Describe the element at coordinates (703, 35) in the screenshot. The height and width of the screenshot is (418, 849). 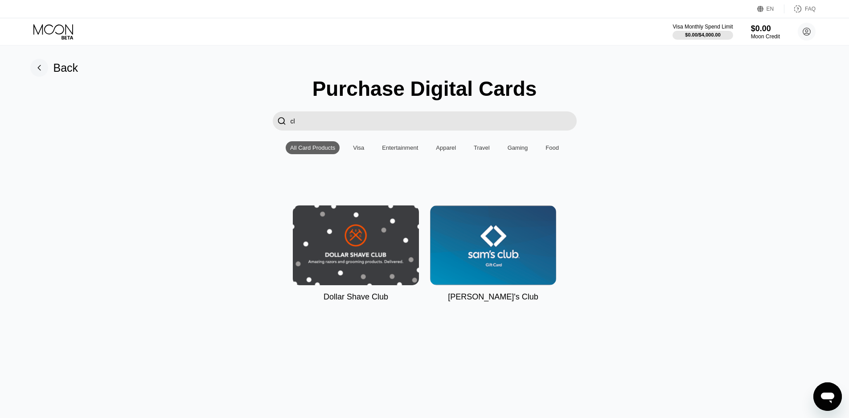
I see `div: $0.00 / $4,000.00` at that location.